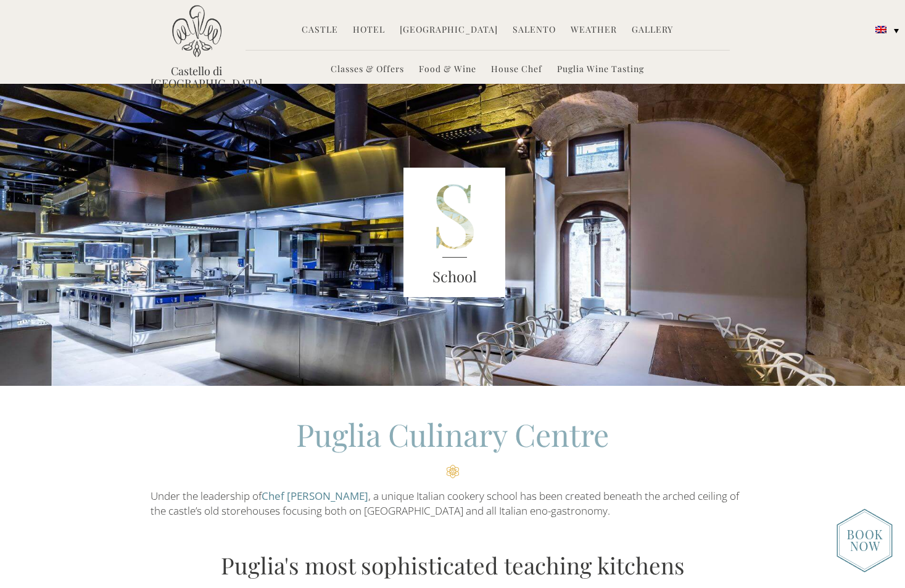 The height and width of the screenshot is (588, 905). Describe the element at coordinates (367, 70) in the screenshot. I see `a: Classes & Offers` at that location.